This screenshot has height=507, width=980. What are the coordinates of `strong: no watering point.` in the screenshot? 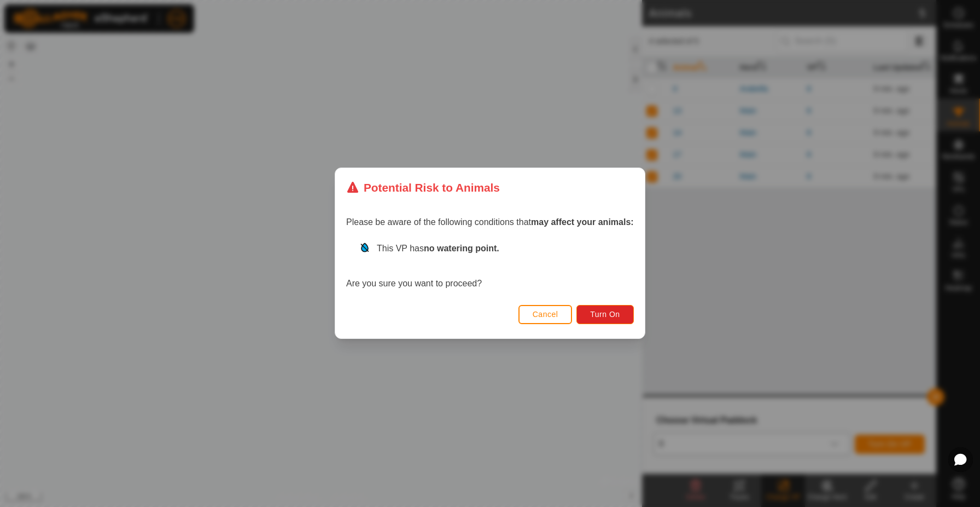 It's located at (462, 249).